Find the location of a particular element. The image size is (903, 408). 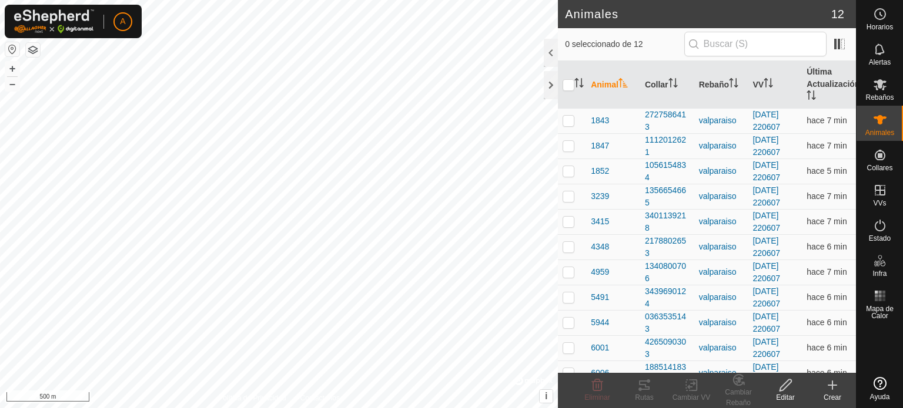

th: Collar is located at coordinates (667, 85).